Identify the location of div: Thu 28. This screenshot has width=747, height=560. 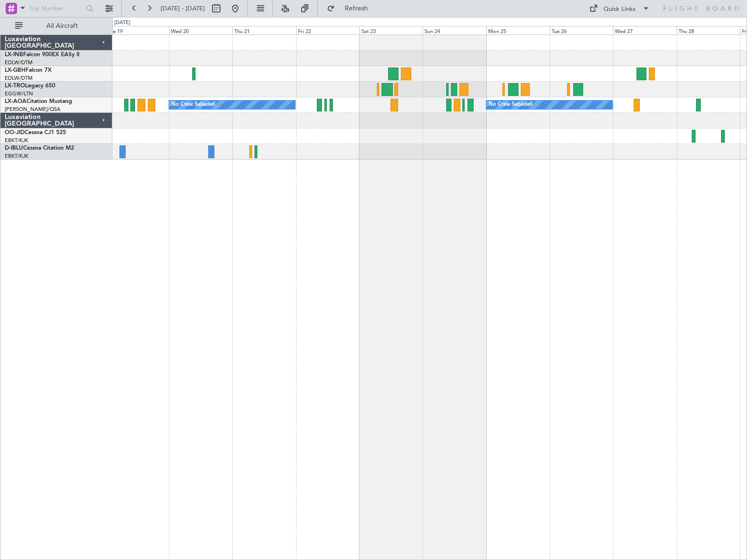
(709, 30).